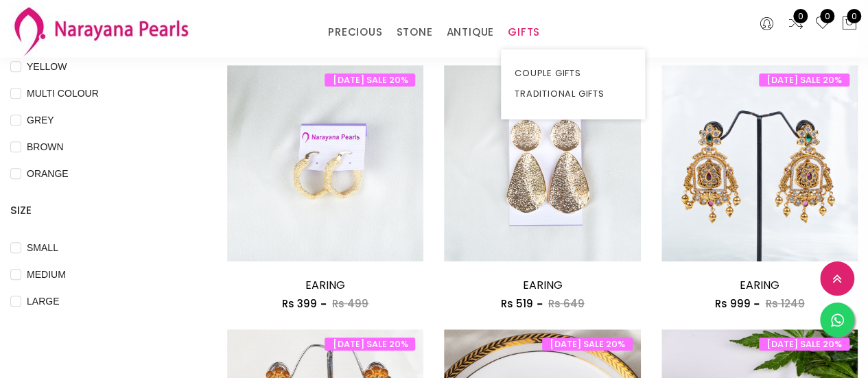 This screenshot has height=378, width=868. Describe the element at coordinates (849, 24) in the screenshot. I see `button: 0` at that location.